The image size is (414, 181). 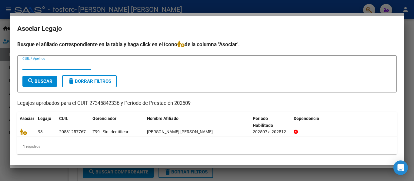 I want to click on div: Open Intercom Messenger, so click(x=400, y=168).